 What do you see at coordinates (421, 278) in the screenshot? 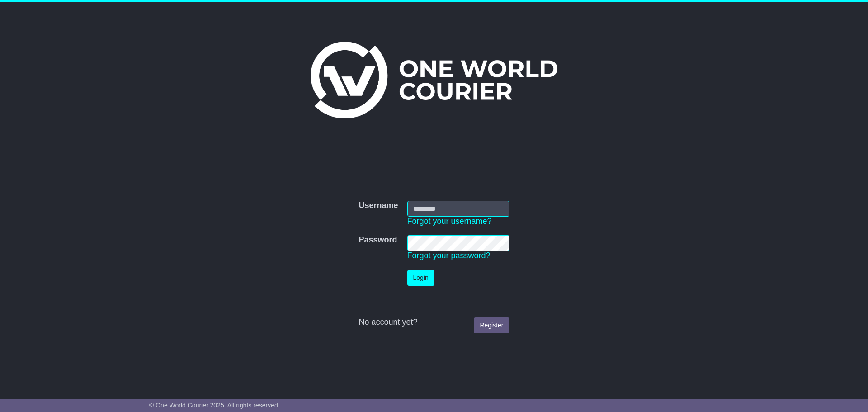
I see `button: Login` at bounding box center [421, 278].